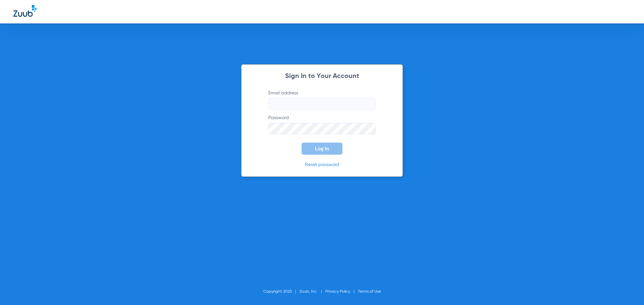 The image size is (644, 305). What do you see at coordinates (322, 165) in the screenshot?
I see `a: Reset password` at bounding box center [322, 165].